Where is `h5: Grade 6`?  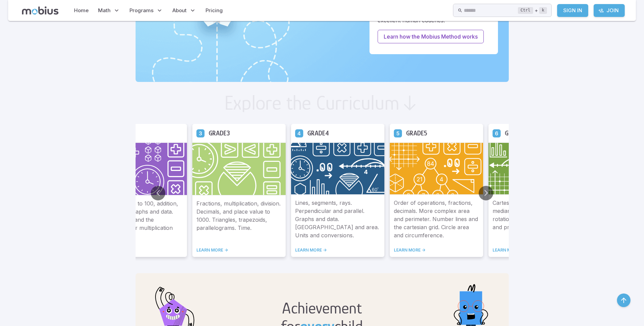
h5: Grade 6 is located at coordinates (515, 133).